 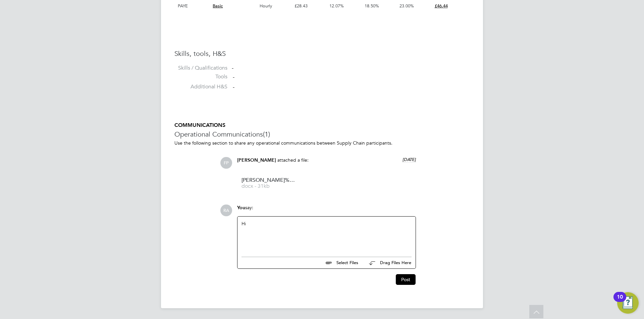 What do you see at coordinates (268, 186) in the screenshot?
I see `span: docx - 31kb` at bounding box center [268, 186].